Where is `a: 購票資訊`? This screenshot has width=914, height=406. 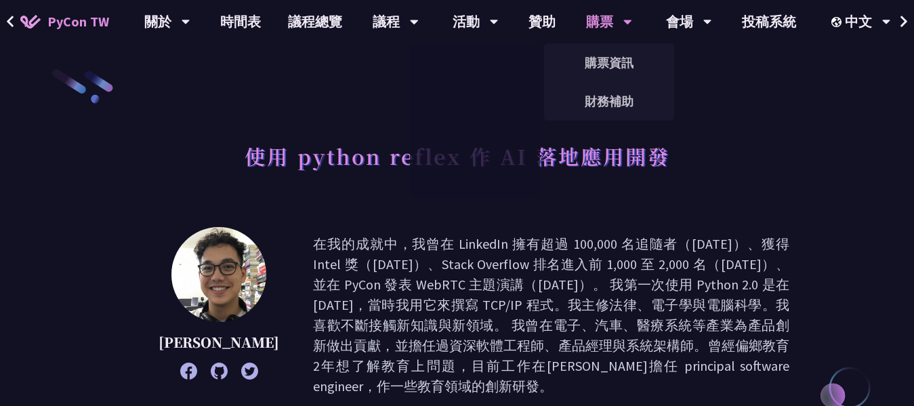
a: 購票資訊 is located at coordinates (609, 62).